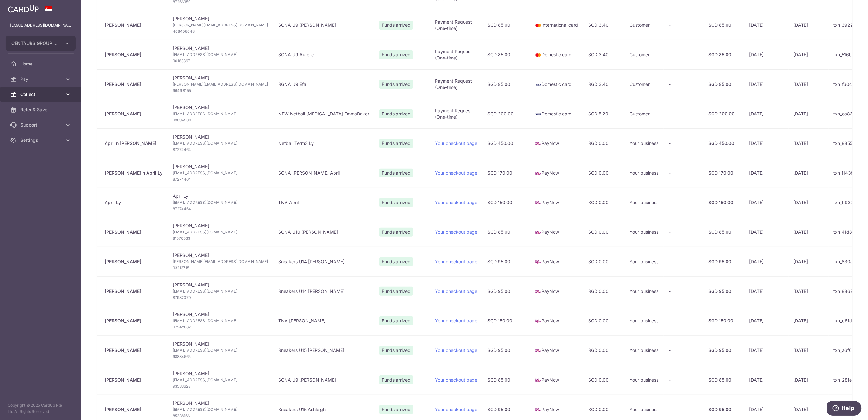  I want to click on td: SGD 200.00, so click(506, 114).